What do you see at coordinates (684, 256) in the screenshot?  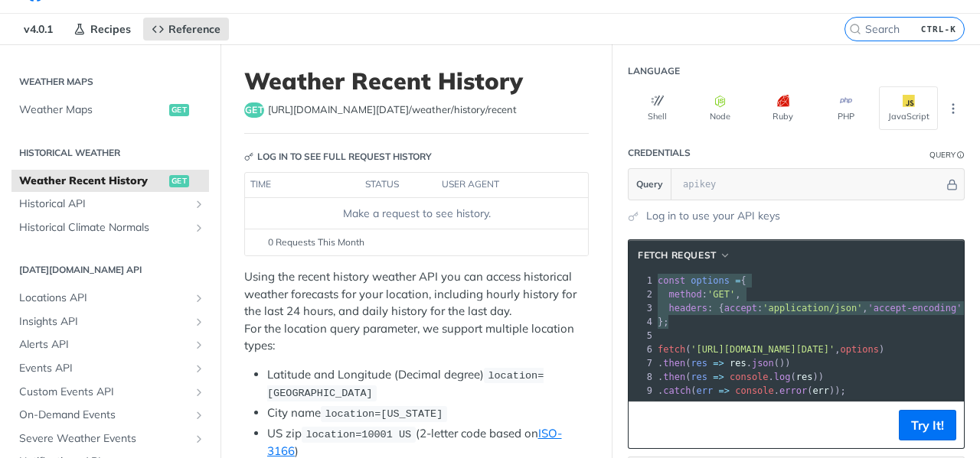 I see `button: fetch Request` at bounding box center [684, 256].